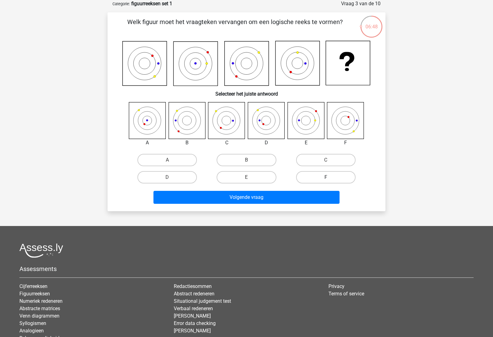 This screenshot has height=337, width=493. Describe the element at coordinates (235, 26) in the screenshot. I see `p: Welk figuur moet het vraagteken vervangen om een logische reeks te vormen?` at that location.